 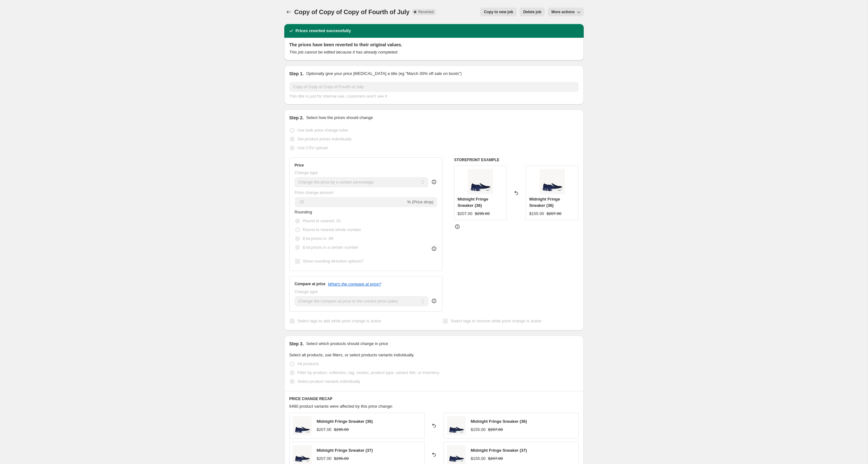 I want to click on input: 30% off holiday sale, so click(x=434, y=87).